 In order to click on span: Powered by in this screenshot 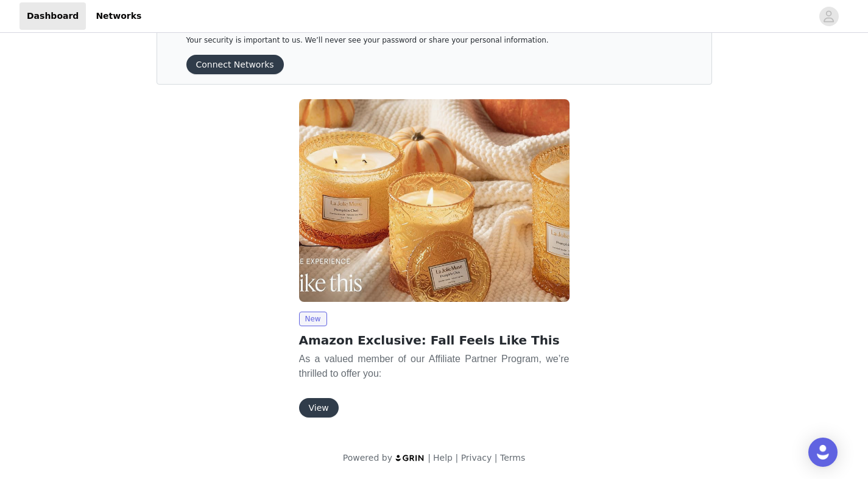, I will do `click(367, 458)`.